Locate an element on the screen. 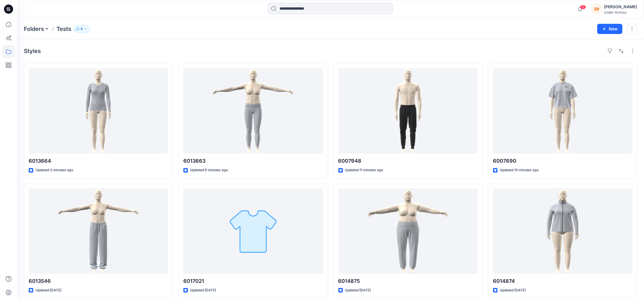 This screenshot has height=301, width=644. button: New is located at coordinates (610, 29).